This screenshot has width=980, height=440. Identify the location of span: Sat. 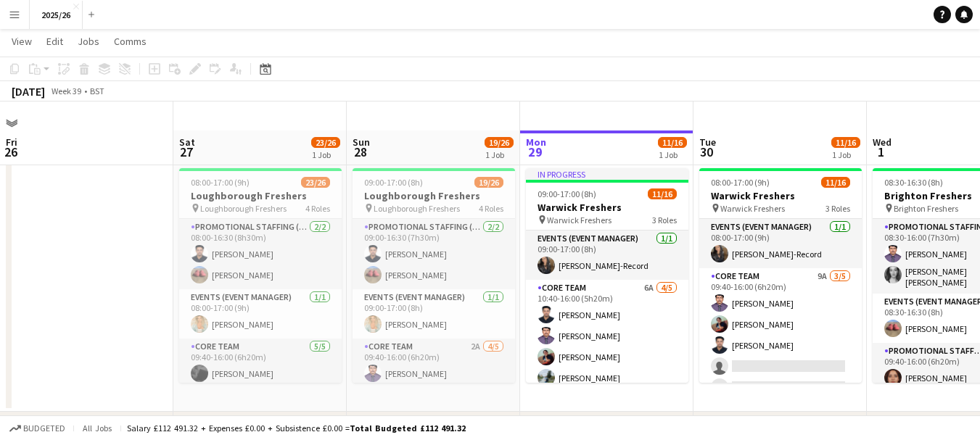
(187, 142).